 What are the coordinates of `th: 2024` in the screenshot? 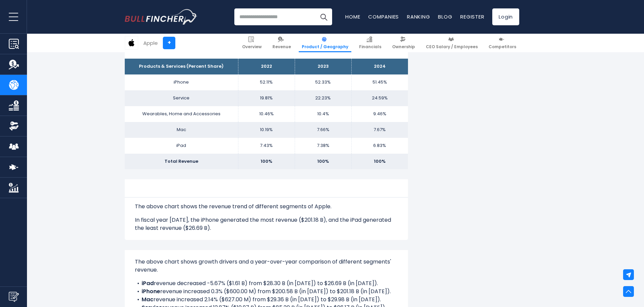 It's located at (380, 66).